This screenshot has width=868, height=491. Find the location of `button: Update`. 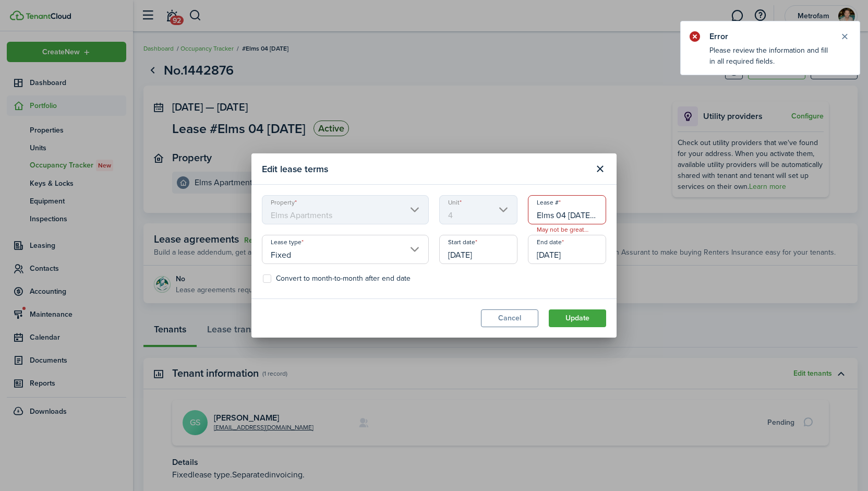

button: Update is located at coordinates (577, 318).